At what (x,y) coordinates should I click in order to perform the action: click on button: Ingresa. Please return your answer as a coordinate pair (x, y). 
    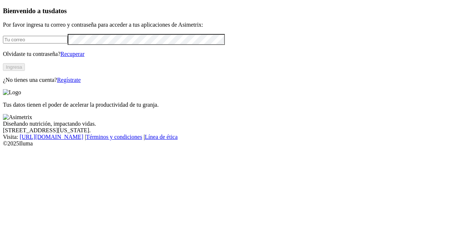
    Looking at the image, I should click on (14, 67).